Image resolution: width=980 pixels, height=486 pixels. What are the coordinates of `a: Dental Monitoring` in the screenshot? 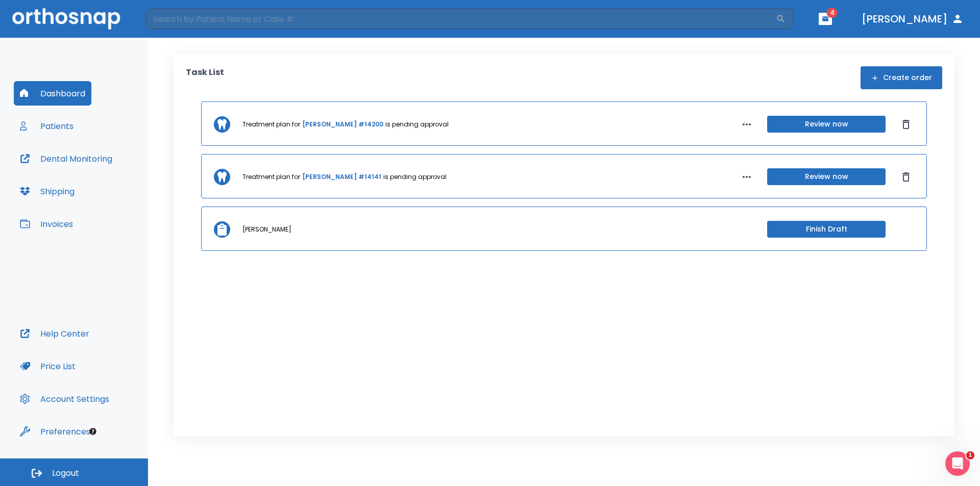 It's located at (66, 159).